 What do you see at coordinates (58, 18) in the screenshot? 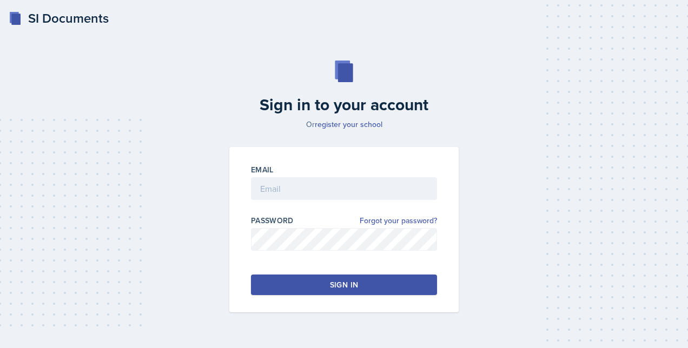
I see `a: SI Documents` at bounding box center [58, 18].